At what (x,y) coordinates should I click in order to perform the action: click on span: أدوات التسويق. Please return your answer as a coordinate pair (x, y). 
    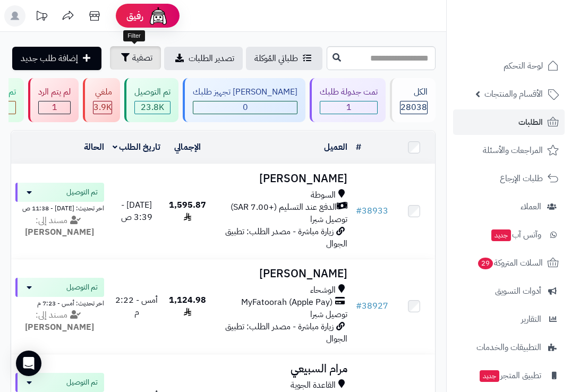
    Looking at the image, I should click on (518, 291).